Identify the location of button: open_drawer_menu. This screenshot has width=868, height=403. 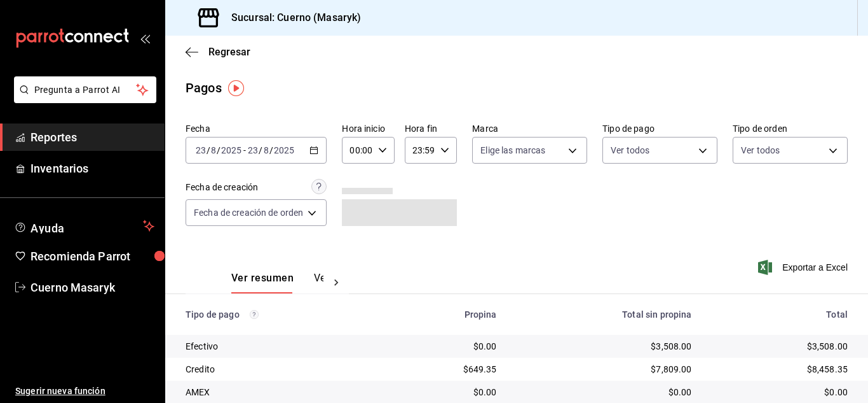
(145, 38).